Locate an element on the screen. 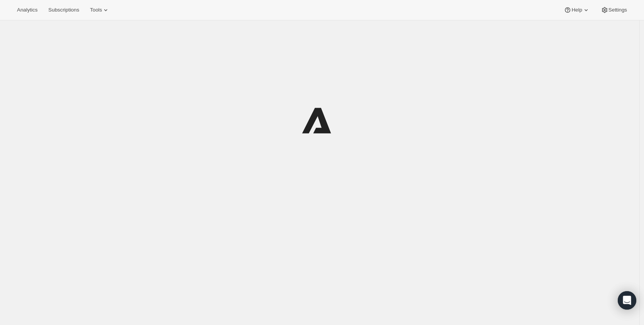 The height and width of the screenshot is (325, 644). button: Subscriptions is located at coordinates (64, 10).